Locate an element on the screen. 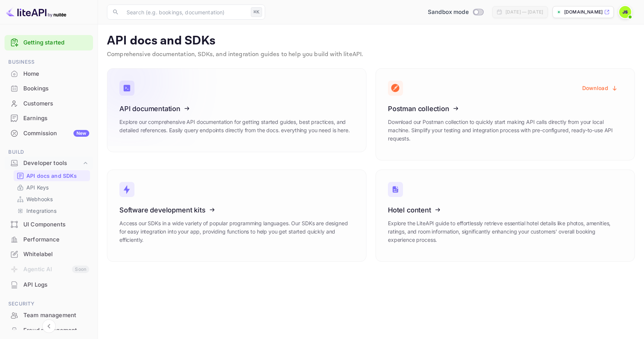  p: Explore the LiteAPI guide to effortlessly retrieve essential hotel details like photos, amenities... is located at coordinates (505, 232).